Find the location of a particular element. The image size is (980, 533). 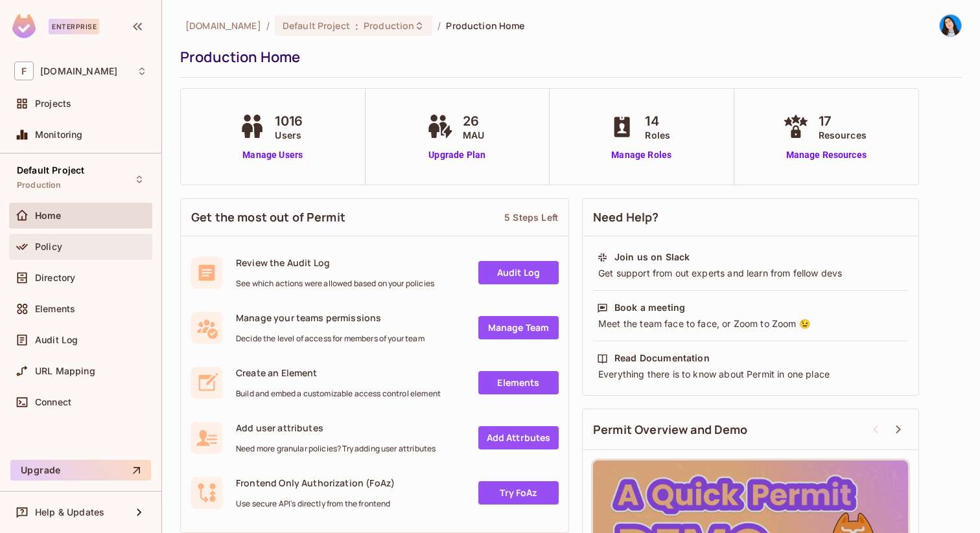

div: Everything there is to know about Permit in one place is located at coordinates (751, 375).